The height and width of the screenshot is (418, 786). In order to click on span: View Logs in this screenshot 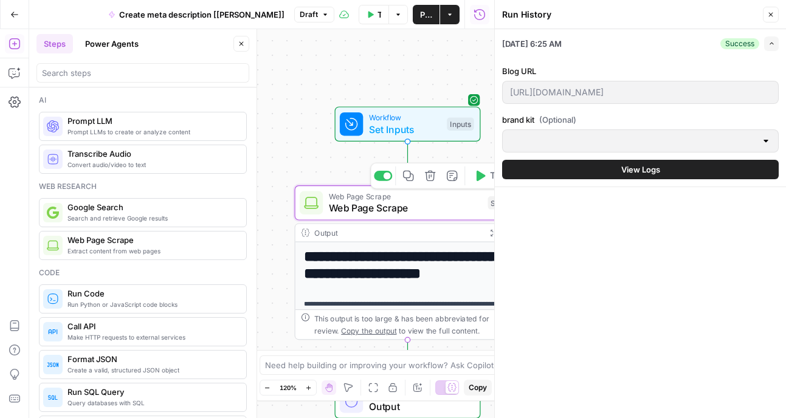, I will do `click(640, 170)`.